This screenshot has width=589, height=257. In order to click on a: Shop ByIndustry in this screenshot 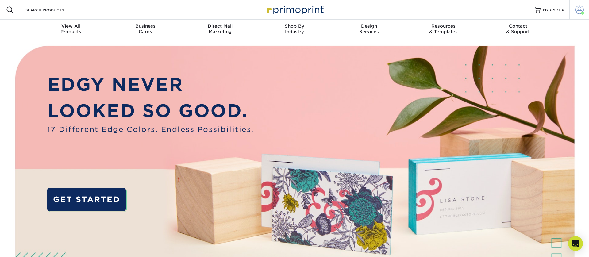, I will do `click(294, 29)`.